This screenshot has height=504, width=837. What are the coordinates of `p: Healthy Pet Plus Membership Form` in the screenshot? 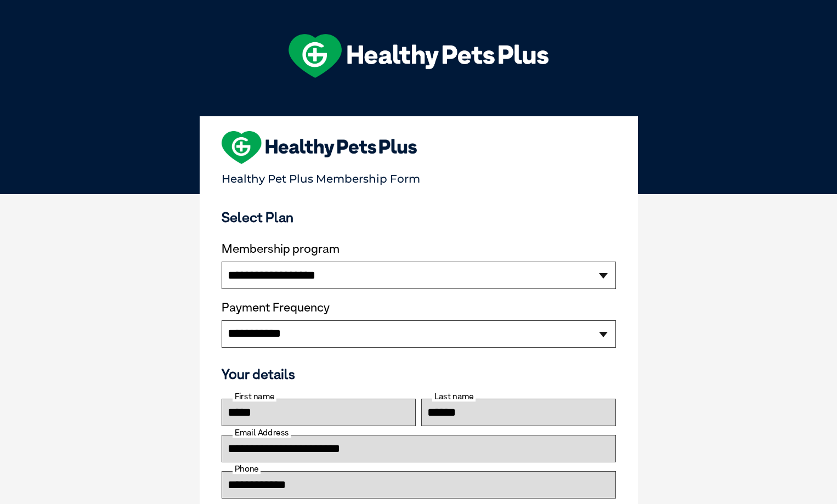 It's located at (418, 176).